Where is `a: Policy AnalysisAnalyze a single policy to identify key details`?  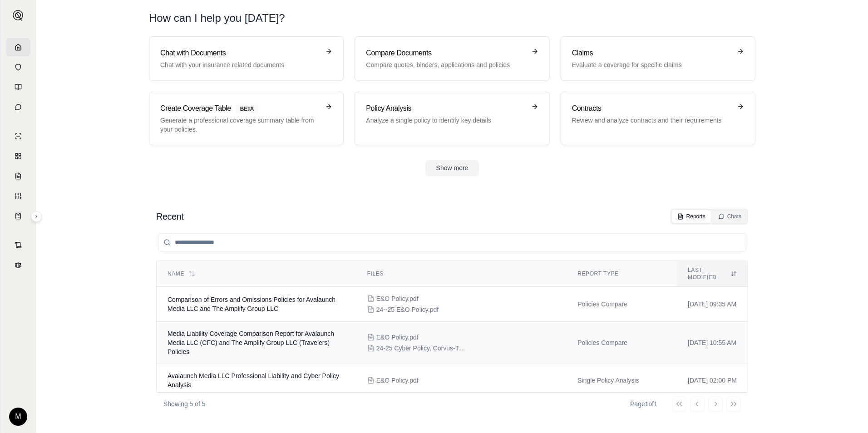 a: Policy AnalysisAnalyze a single policy to identify key details is located at coordinates (451, 118).